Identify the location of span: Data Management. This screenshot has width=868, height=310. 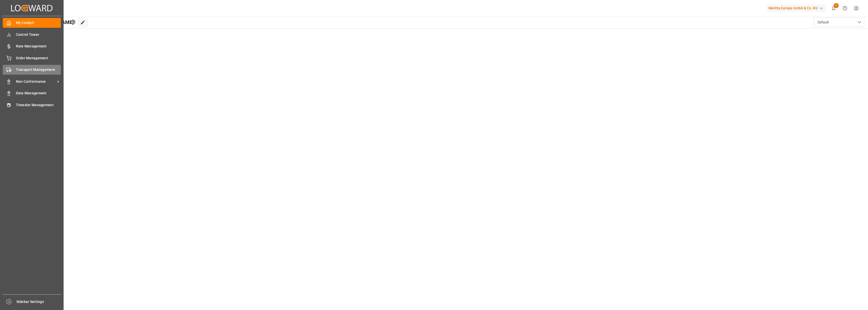
(39, 93).